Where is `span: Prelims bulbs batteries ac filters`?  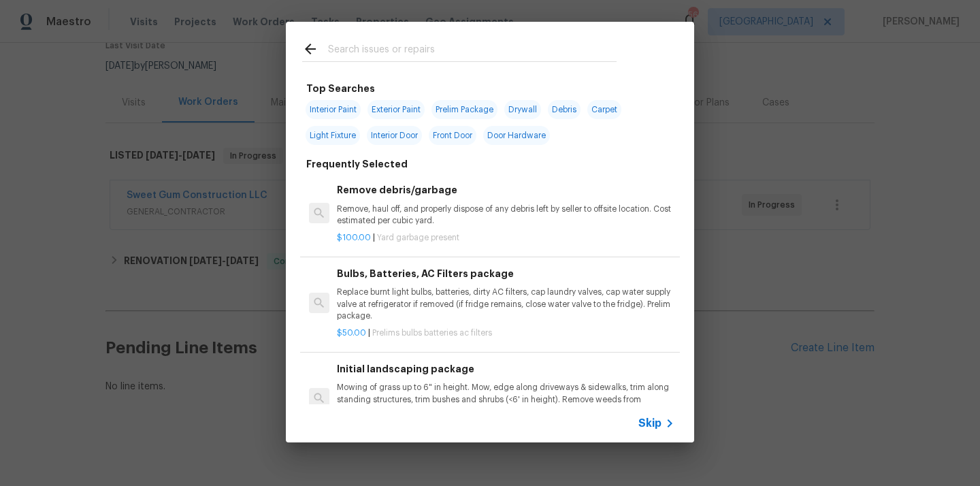
span: Prelims bulbs batteries ac filters is located at coordinates (432, 333).